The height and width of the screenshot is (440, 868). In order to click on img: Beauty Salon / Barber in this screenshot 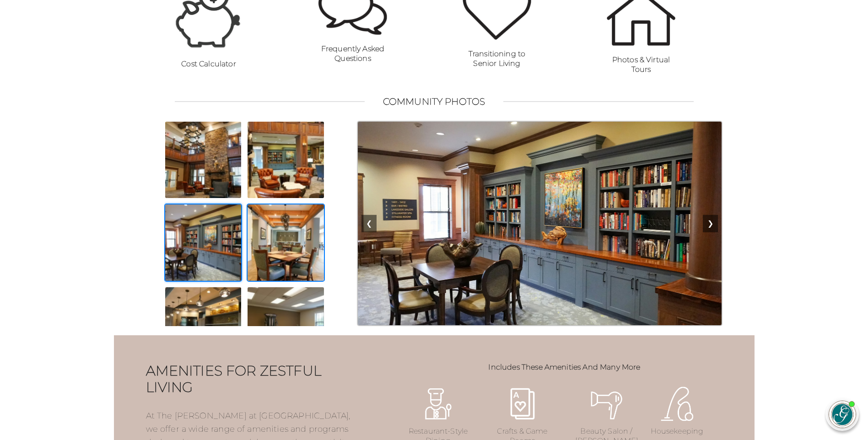, I will do `click(607, 404)`.